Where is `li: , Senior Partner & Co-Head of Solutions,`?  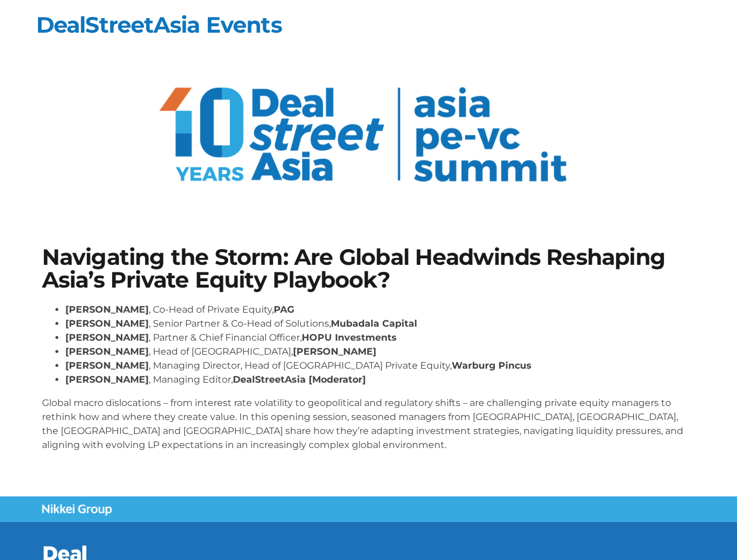 li: , Senior Partner & Co-Head of Solutions, is located at coordinates (380, 323).